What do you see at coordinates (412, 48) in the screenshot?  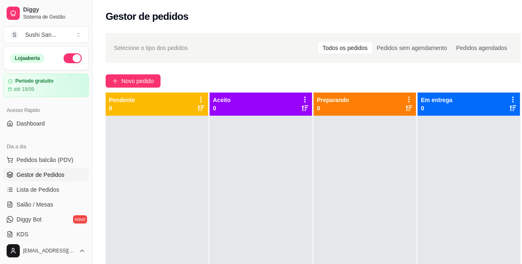 I see `div: Pedidos sem agendamento` at bounding box center [412, 48].